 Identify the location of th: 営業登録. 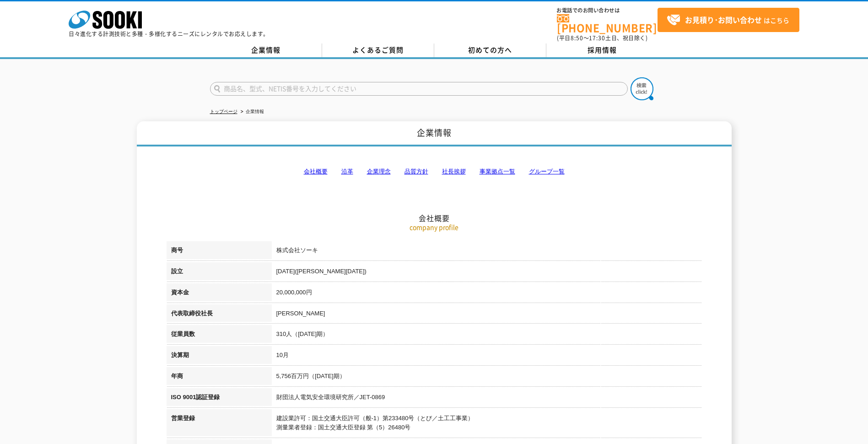
(219, 424).